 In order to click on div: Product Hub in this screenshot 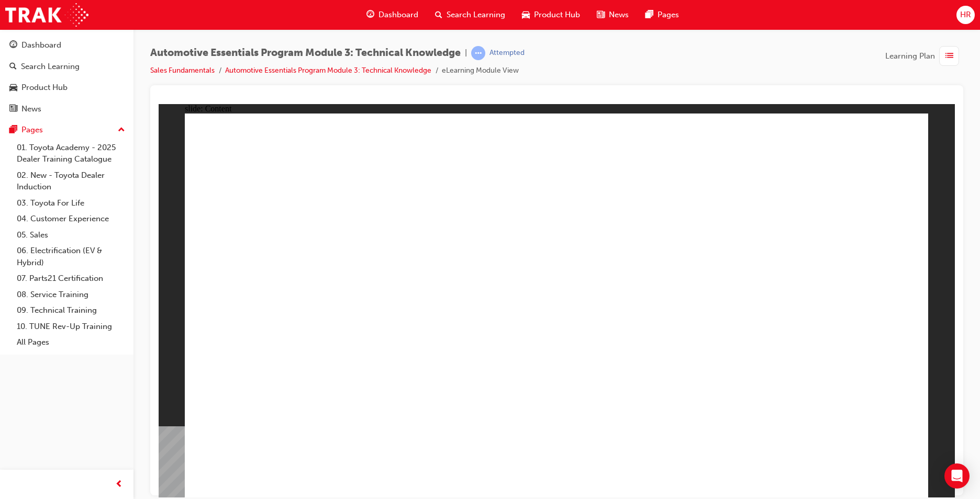, I will do `click(45, 88)`.